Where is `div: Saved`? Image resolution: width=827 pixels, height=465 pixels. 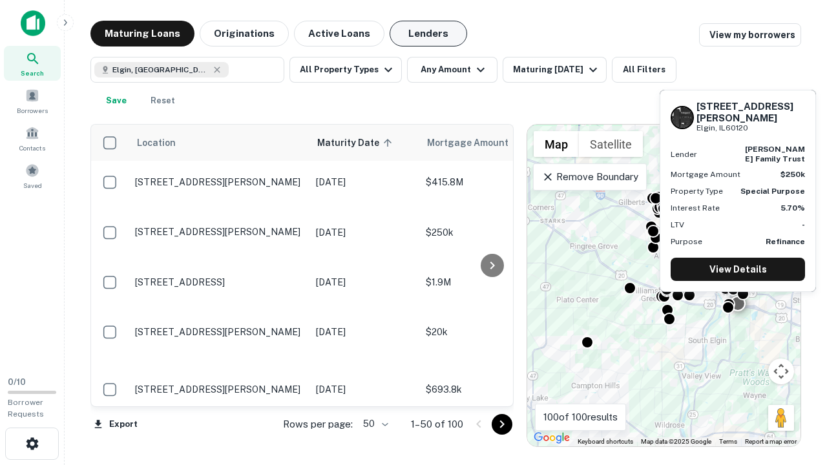 div: Saved is located at coordinates (32, 176).